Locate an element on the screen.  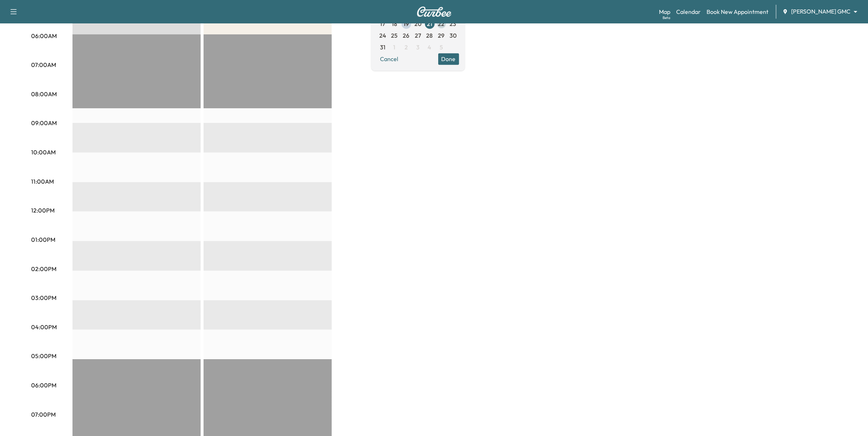
p: 06:00AM is located at coordinates (44, 36).